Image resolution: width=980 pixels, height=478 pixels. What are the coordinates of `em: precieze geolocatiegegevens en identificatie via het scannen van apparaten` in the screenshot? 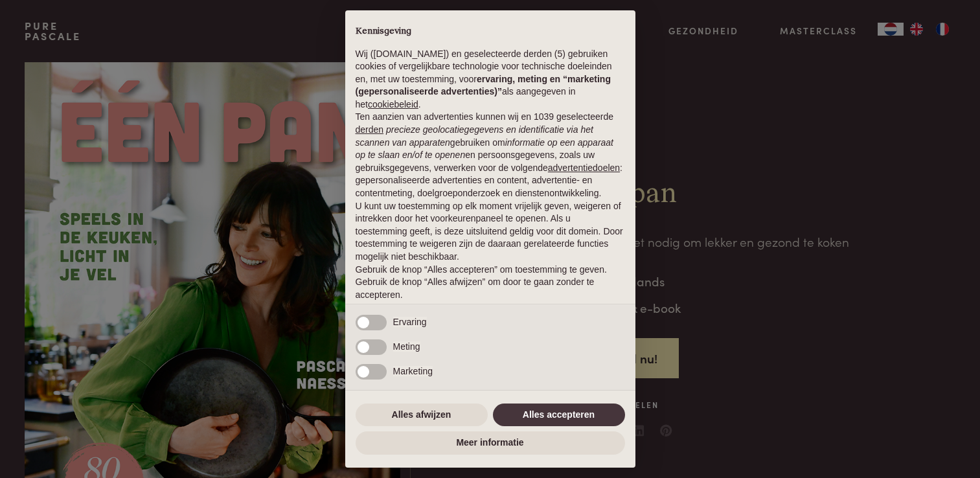 It's located at (474, 136).